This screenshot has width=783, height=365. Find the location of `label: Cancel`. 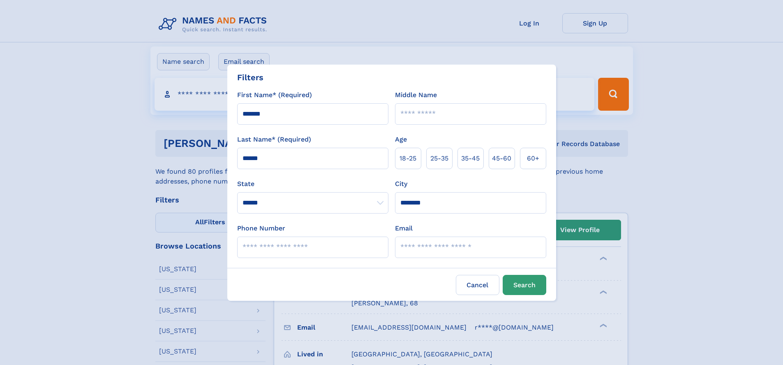

label: Cancel is located at coordinates (478, 285).